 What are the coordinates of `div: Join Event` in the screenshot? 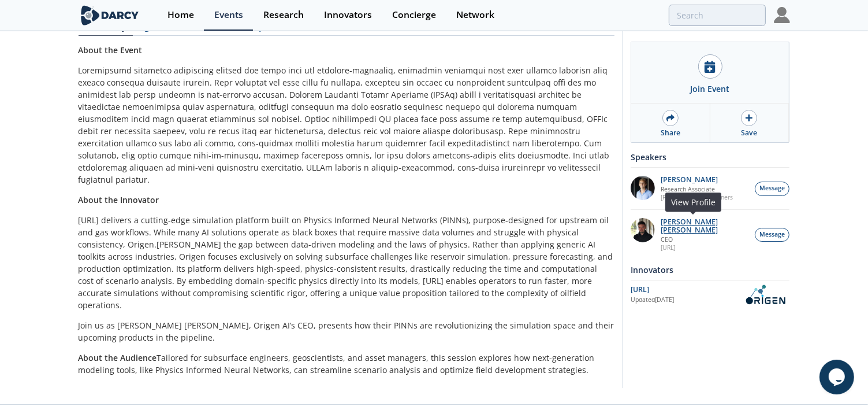 It's located at (711, 89).